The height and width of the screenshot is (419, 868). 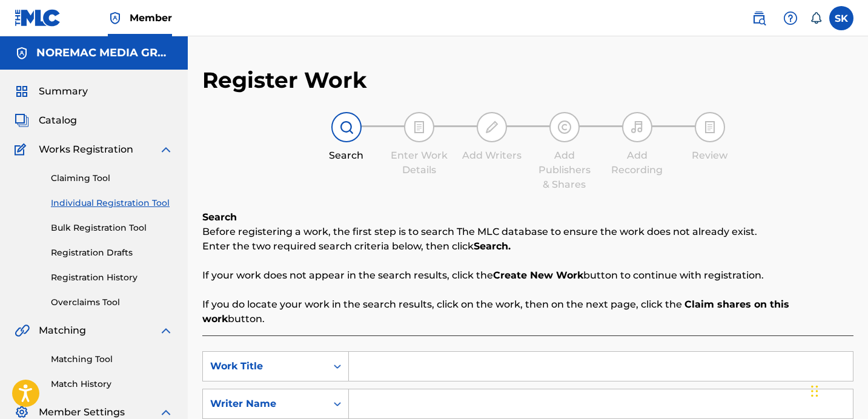 What do you see at coordinates (22, 120) in the screenshot?
I see `img: Catalog` at bounding box center [22, 120].